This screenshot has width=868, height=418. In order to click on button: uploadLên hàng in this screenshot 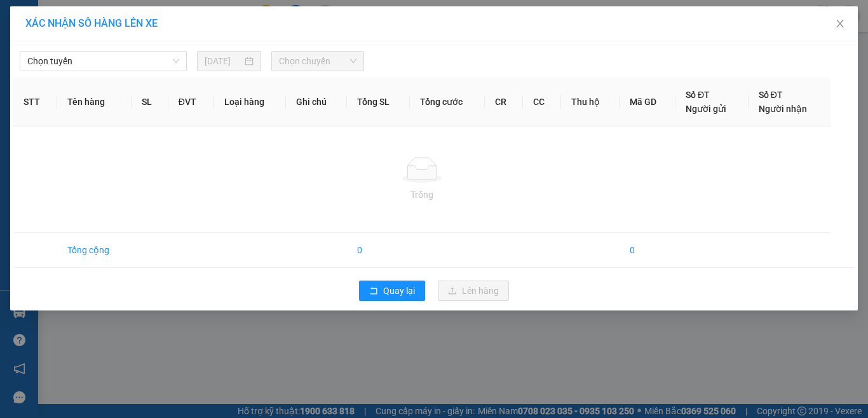, I will do `click(473, 291)`.